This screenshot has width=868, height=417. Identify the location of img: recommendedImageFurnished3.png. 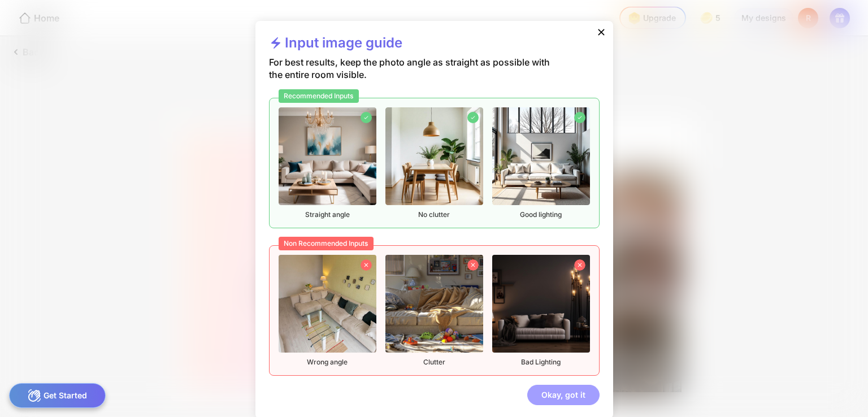
(541, 156).